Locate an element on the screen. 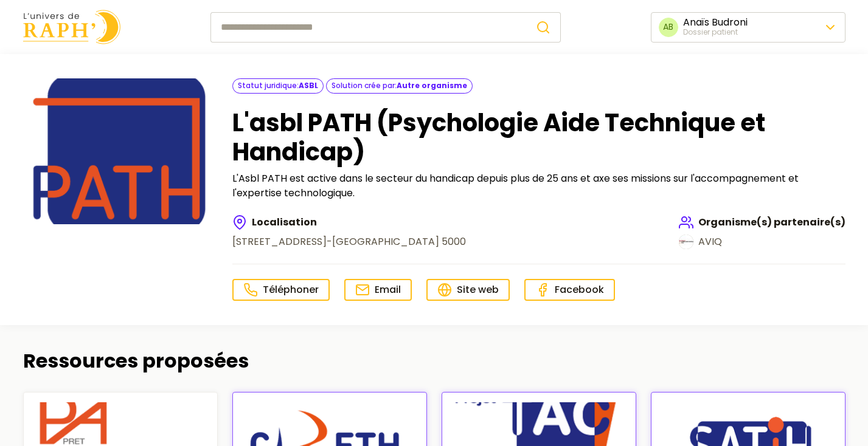  button: ABAnaïs BudroniDossier patient is located at coordinates (748, 27).